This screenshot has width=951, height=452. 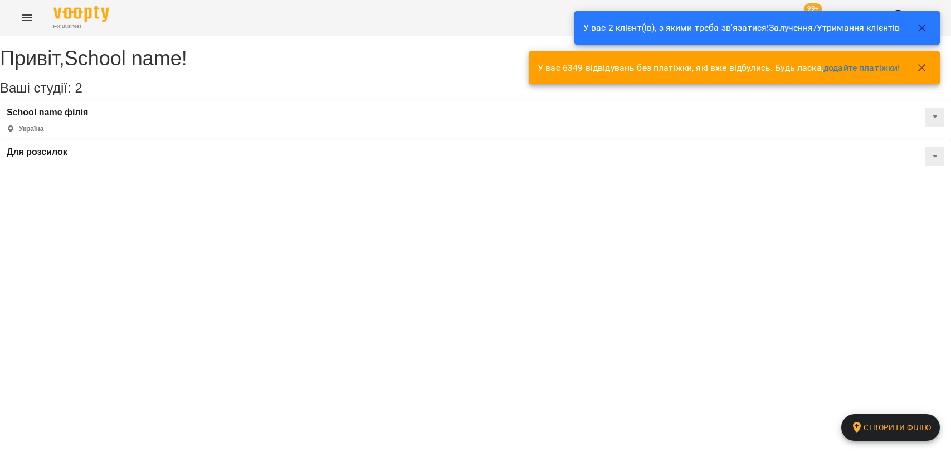 What do you see at coordinates (834, 27) in the screenshot?
I see `a: Залучення/Утримання клієнтів` at bounding box center [834, 27].